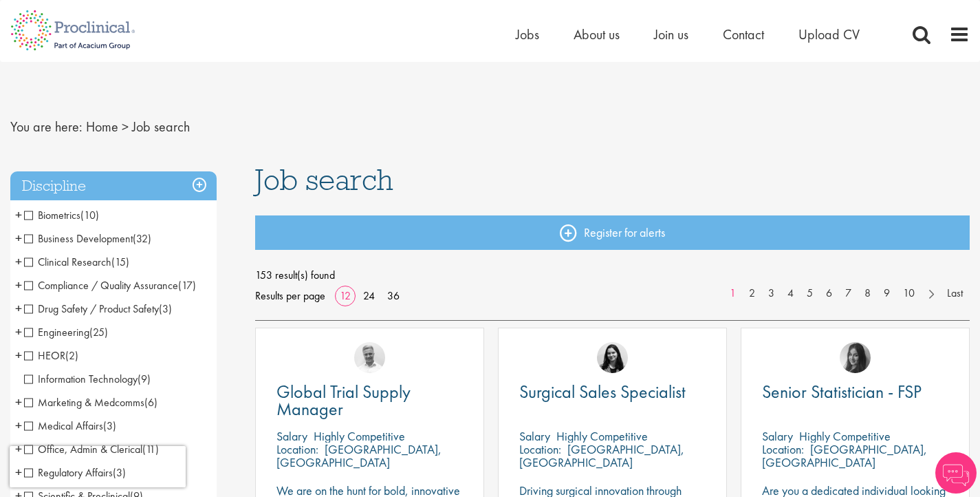 This screenshot has height=497, width=980. Describe the element at coordinates (613, 276) in the screenshot. I see `span: 153 result(s) found` at that location.